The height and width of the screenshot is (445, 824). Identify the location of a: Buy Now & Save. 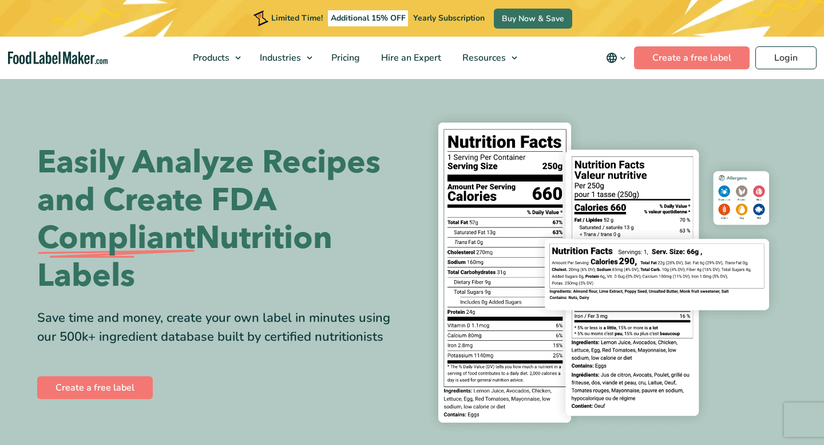
(533, 18).